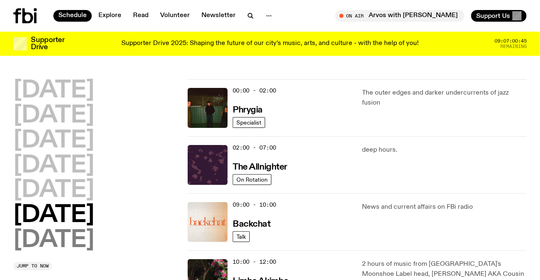 The width and height of the screenshot is (540, 280). I want to click on span: 02:00 - 07:00, so click(254, 148).